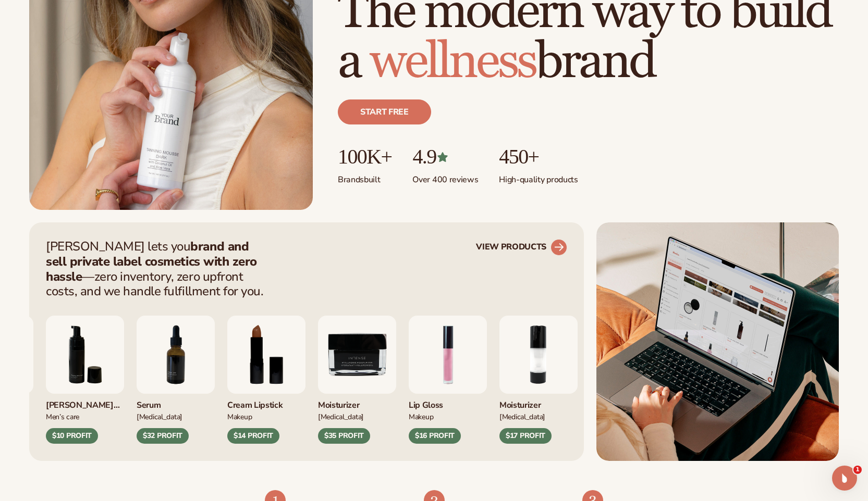 This screenshot has width=868, height=501. What do you see at coordinates (175, 403) in the screenshot?
I see `div: Serum` at bounding box center [175, 403].